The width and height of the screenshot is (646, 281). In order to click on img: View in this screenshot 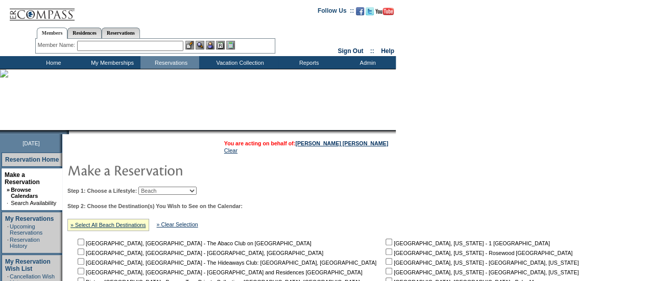, I will do `click(200, 45)`.